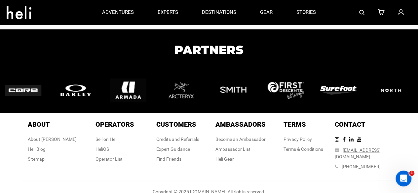 The width and height of the screenshot is (418, 193). Describe the element at coordinates (102, 149) in the screenshot. I see `a: HeliOS` at that location.